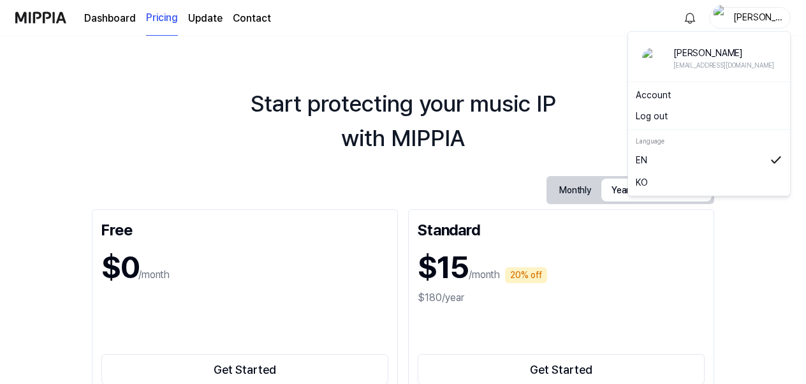 The image size is (806, 384). Describe the element at coordinates (575, 190) in the screenshot. I see `button: Monthly` at that location.